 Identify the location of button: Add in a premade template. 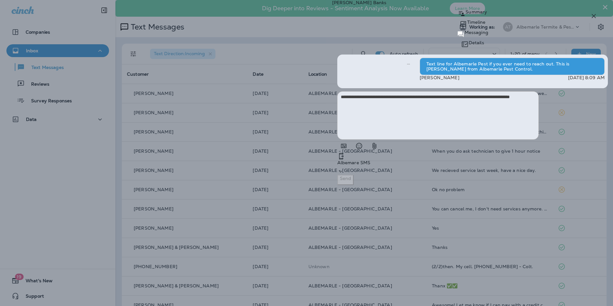
(344, 146).